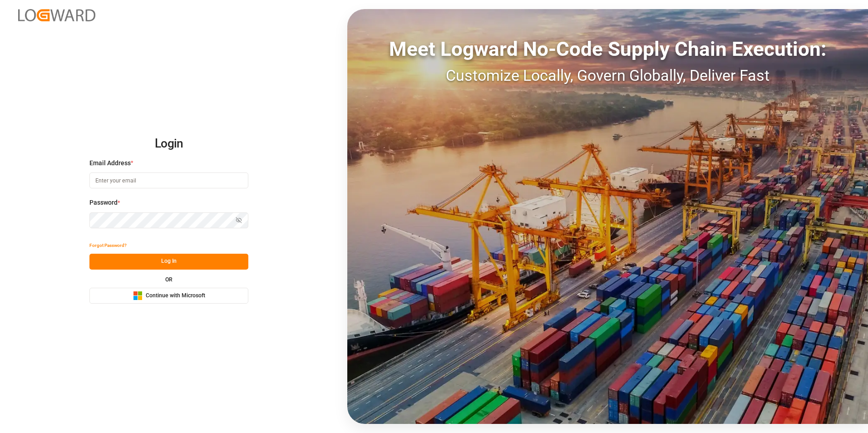 This screenshot has width=868, height=433. Describe the element at coordinates (607, 49) in the screenshot. I see `div: Meet Logward No-Code Supply Chain Execution:` at that location.